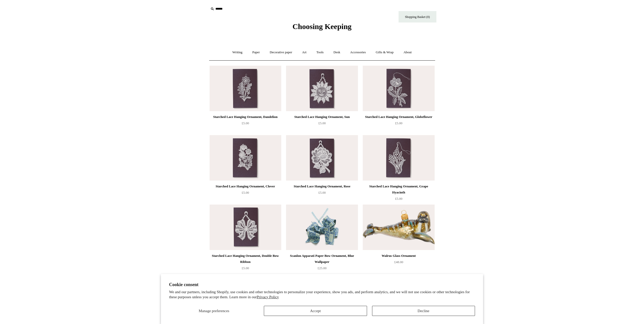 The height and width of the screenshot is (324, 644). I want to click on img: Starched Lace Hanging Ornament, Dandelion, so click(246, 88).